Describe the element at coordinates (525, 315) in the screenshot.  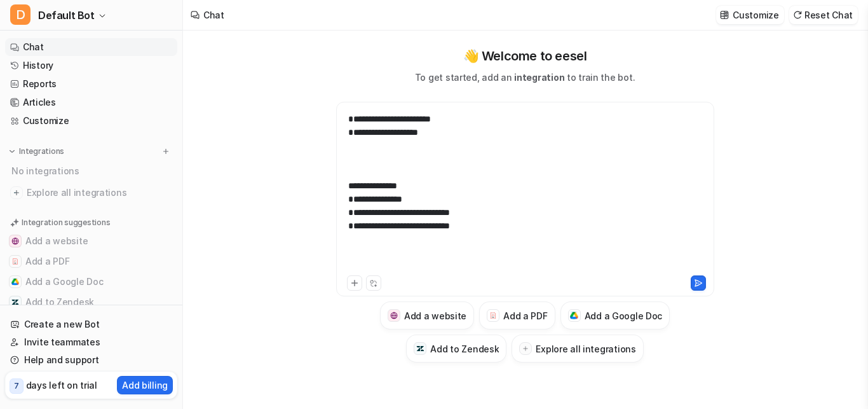
I see `h3: Add a PDF` at that location.